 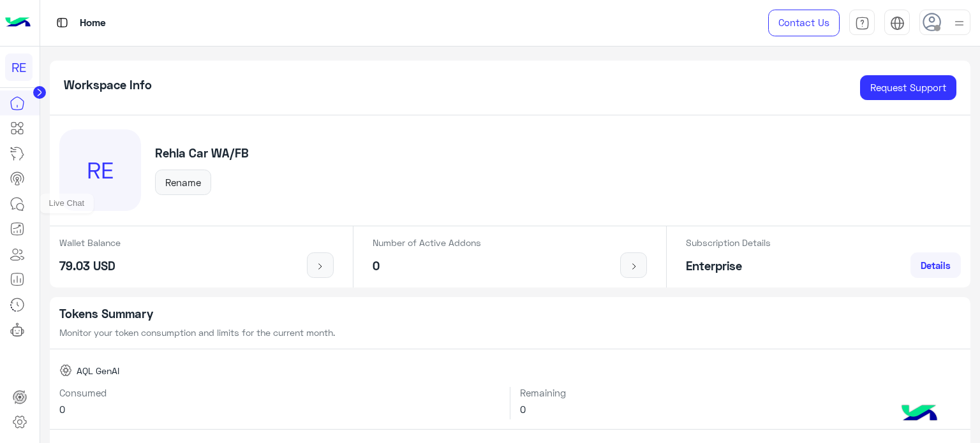 What do you see at coordinates (66, 371) in the screenshot?
I see `img: AQL GenAI` at bounding box center [66, 371].